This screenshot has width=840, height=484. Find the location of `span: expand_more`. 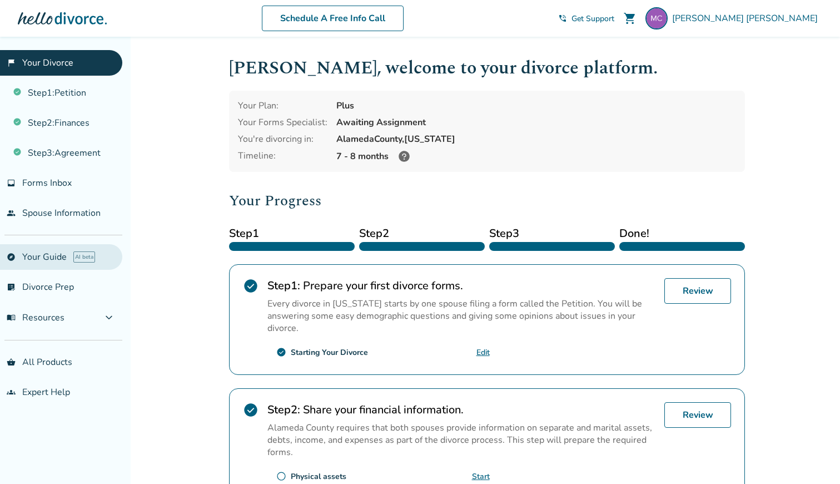

span: expand_more is located at coordinates (109, 318).